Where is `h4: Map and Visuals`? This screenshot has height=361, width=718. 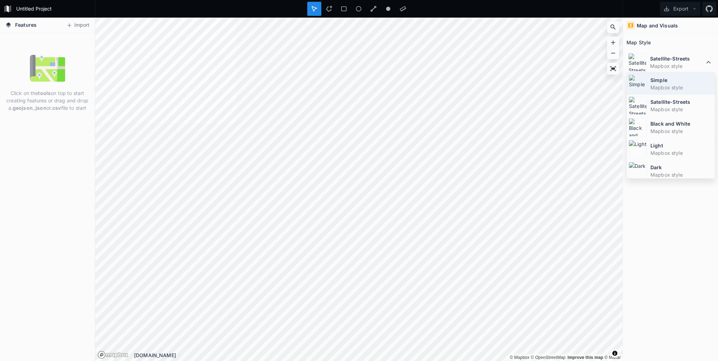 h4: Map and Visuals is located at coordinates (658, 25).